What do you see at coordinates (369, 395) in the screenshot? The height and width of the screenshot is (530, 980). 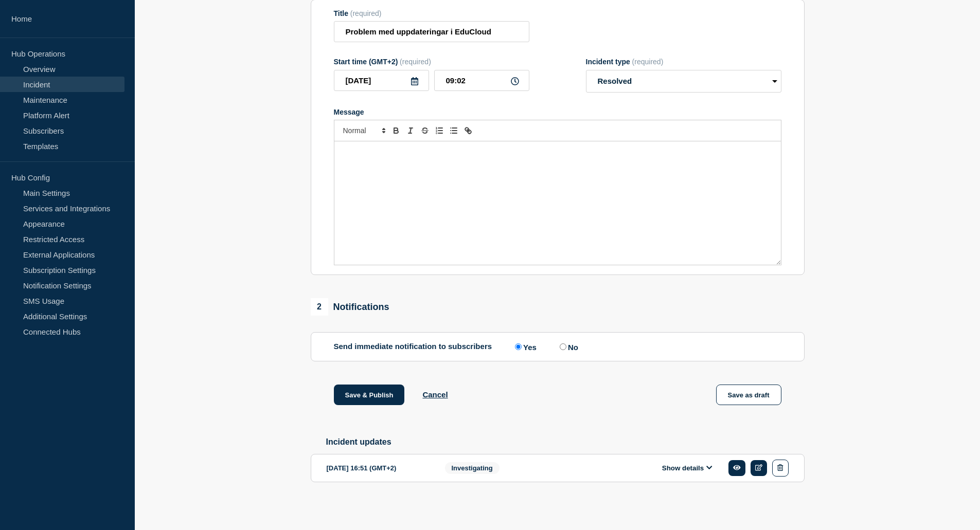 I see `button: Save & Publish` at bounding box center [369, 395].